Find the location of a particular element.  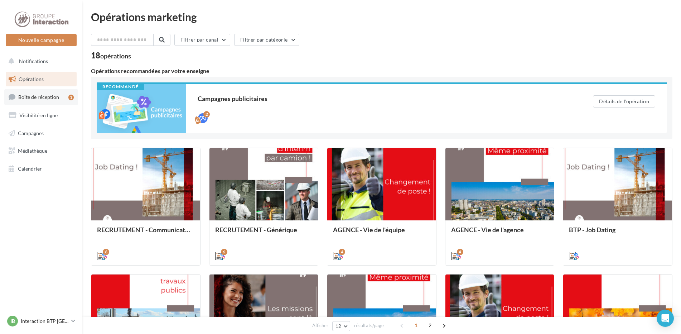

div: AGENCE - Vie de l'équipe is located at coordinates (382, 233).